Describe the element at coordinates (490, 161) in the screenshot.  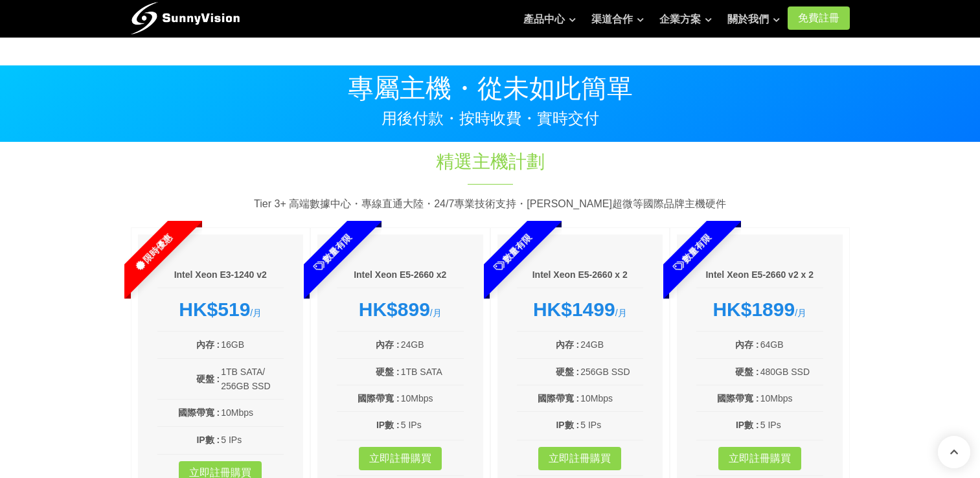
I see `h1: 精選主機計劃` at that location.